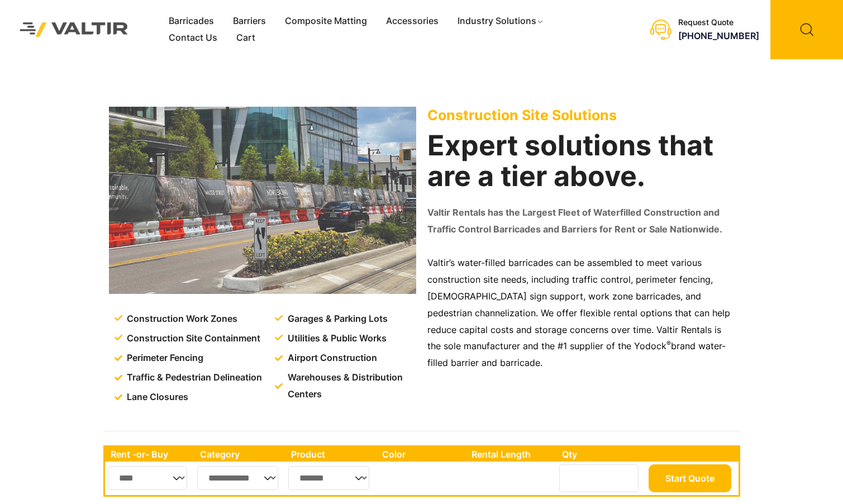 The width and height of the screenshot is (843, 504). I want to click on a: Barricades, so click(191, 21).